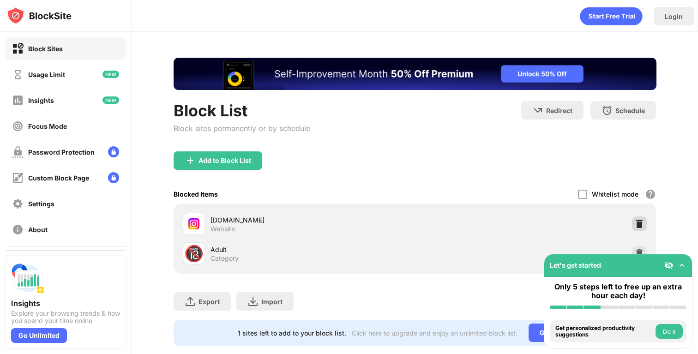 The width and height of the screenshot is (698, 354). I want to click on div: Block List, so click(242, 110).